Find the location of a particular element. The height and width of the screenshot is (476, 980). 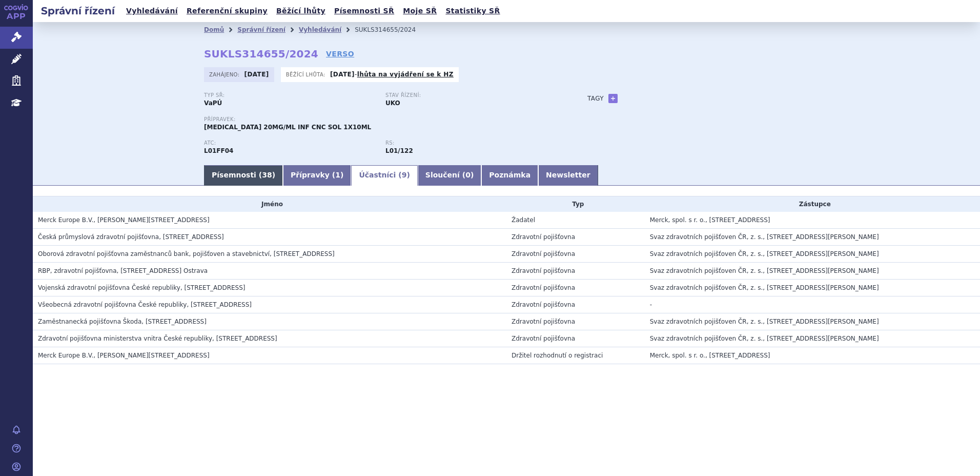

a: Běžící lhůty is located at coordinates (301, 11).